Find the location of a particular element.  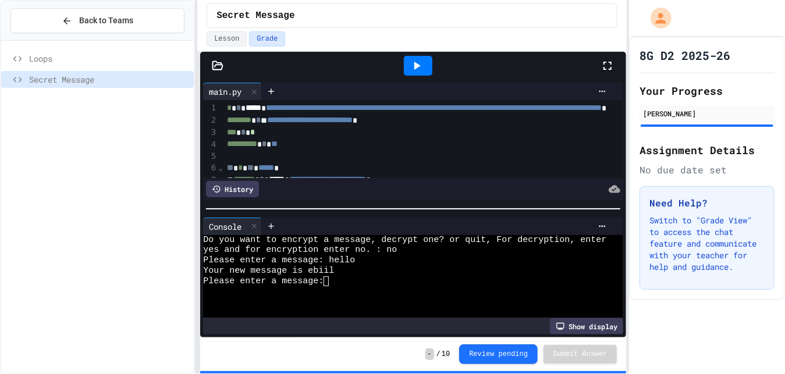

div: 2 is located at coordinates (210, 120).